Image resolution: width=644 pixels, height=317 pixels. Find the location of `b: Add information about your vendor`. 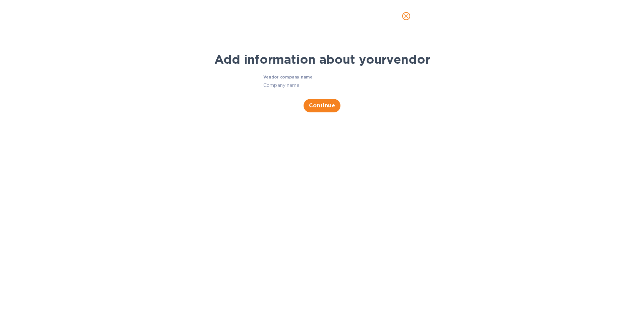

b: Add information about your vendor is located at coordinates (322, 59).